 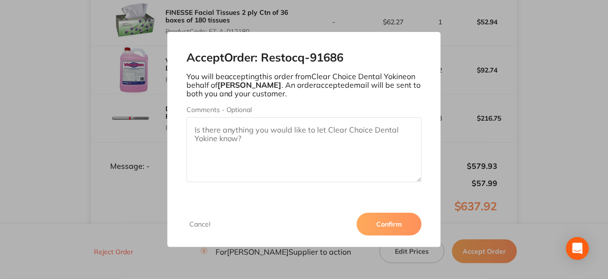 What do you see at coordinates (304, 85) in the screenshot?
I see `p: You will be accepting this order from Clear Choice Dental Yokine on behalf of . An order accepted...` at bounding box center [304, 85].